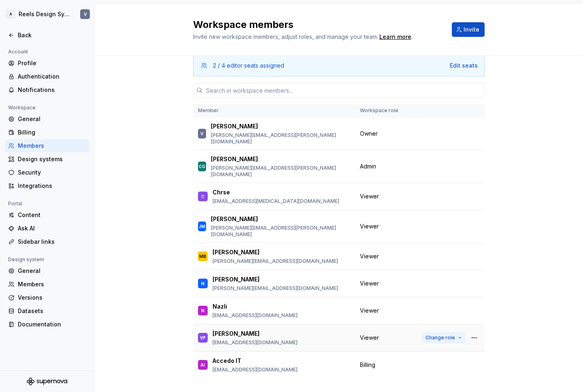 The width and height of the screenshot is (583, 392). I want to click on div: Authentication, so click(52, 76).